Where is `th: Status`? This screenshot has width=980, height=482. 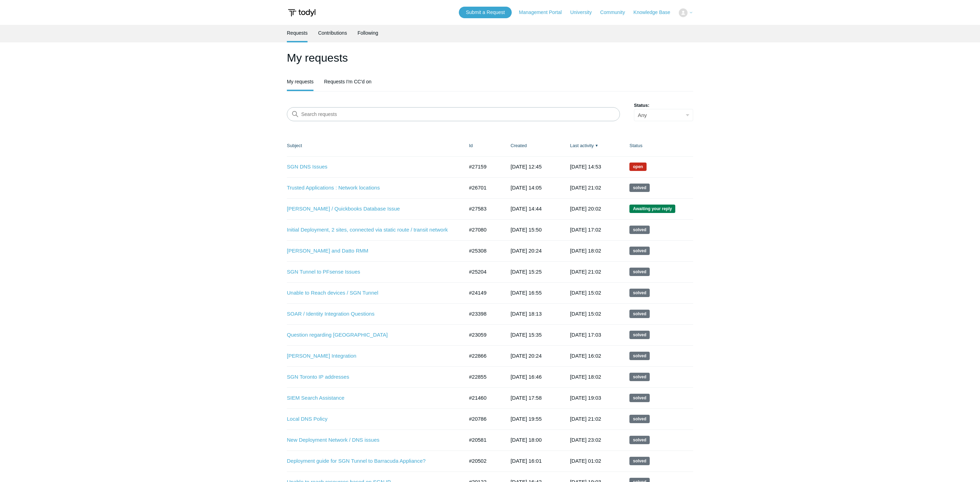 th: Status is located at coordinates (658, 146).